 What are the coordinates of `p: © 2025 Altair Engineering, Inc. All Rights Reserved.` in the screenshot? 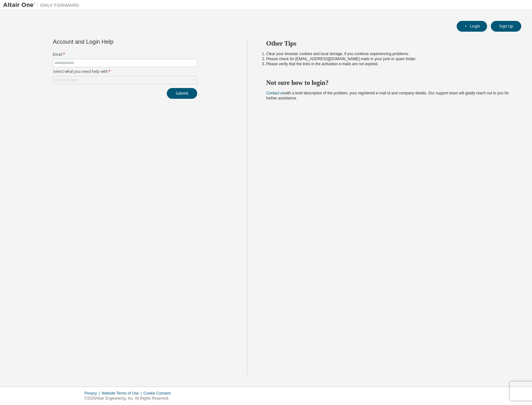 It's located at (129, 399).